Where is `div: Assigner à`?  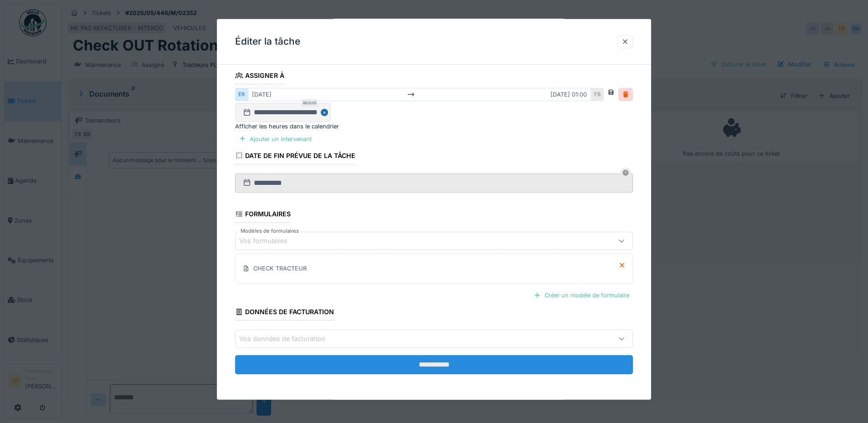
div: Assigner à is located at coordinates (259, 77).